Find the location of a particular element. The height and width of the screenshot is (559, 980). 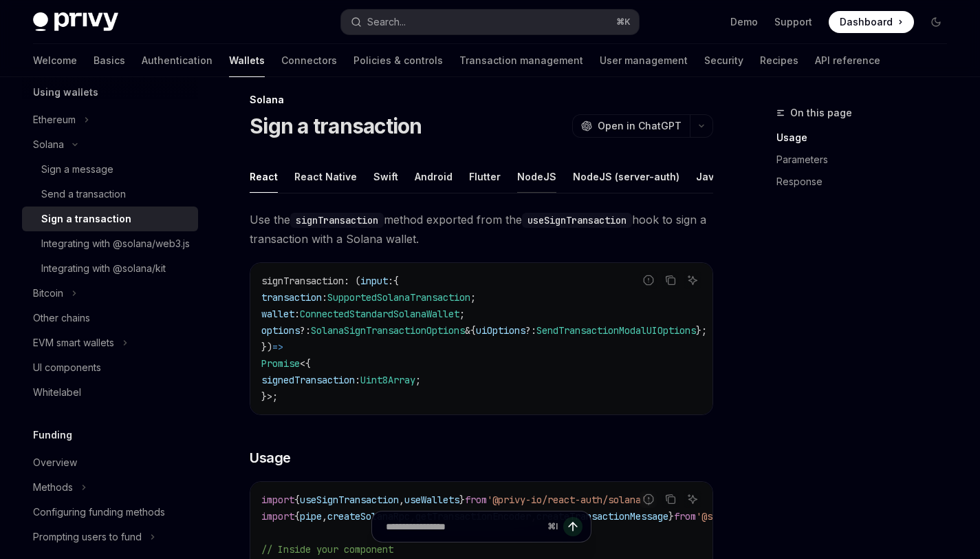

div: Overview is located at coordinates (55, 463).